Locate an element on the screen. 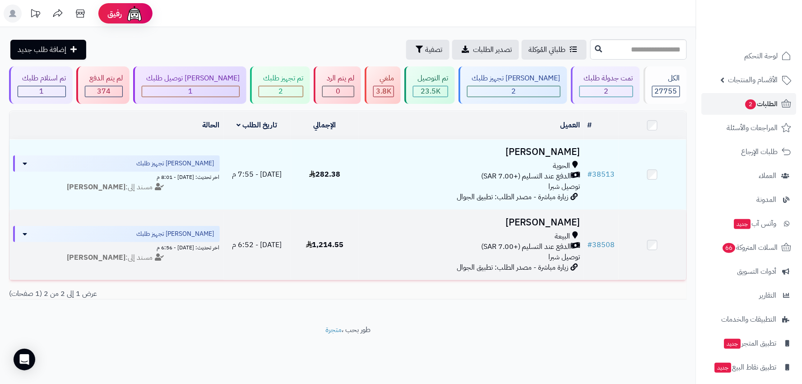 The height and width of the screenshot is (384, 802). div: تم استلام طلبك is located at coordinates (42, 78).